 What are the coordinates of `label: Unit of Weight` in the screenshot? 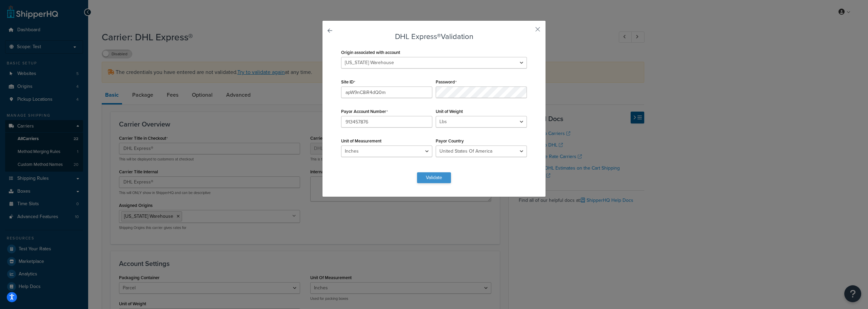 It's located at (449, 111).